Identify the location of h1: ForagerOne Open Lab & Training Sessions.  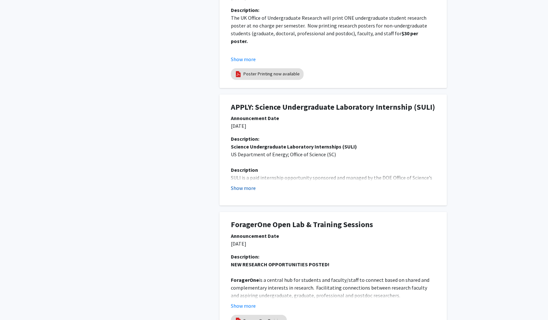
(333, 225).